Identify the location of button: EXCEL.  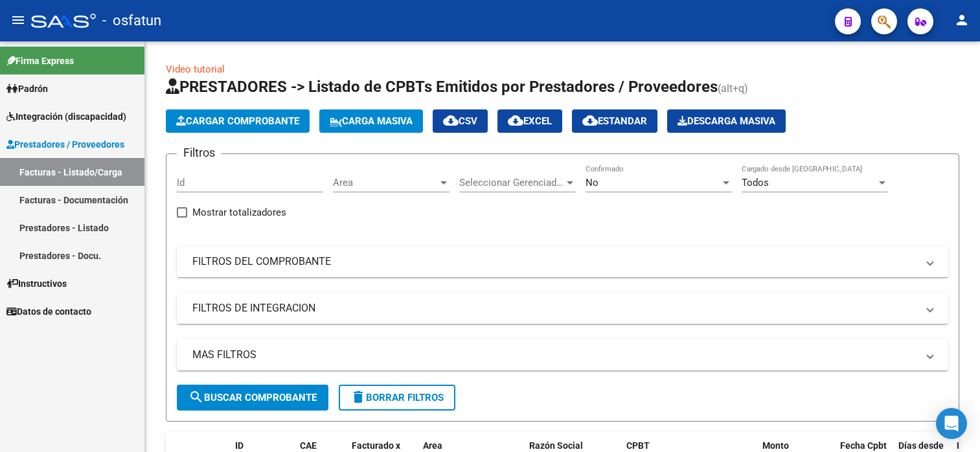
(530, 121).